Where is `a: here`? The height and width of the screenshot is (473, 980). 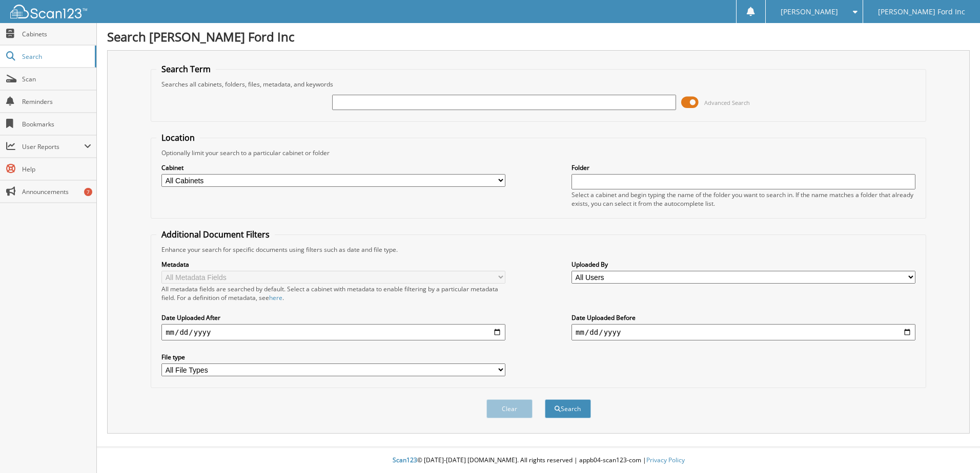
a: here is located at coordinates (276, 298).